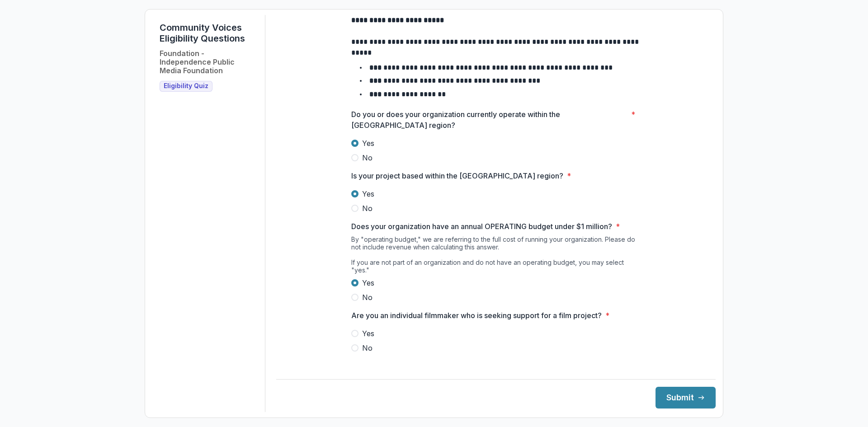 This screenshot has width=868, height=427. I want to click on p: Does your organization have an annual OPERATING budget under $1 million?, so click(481, 226).